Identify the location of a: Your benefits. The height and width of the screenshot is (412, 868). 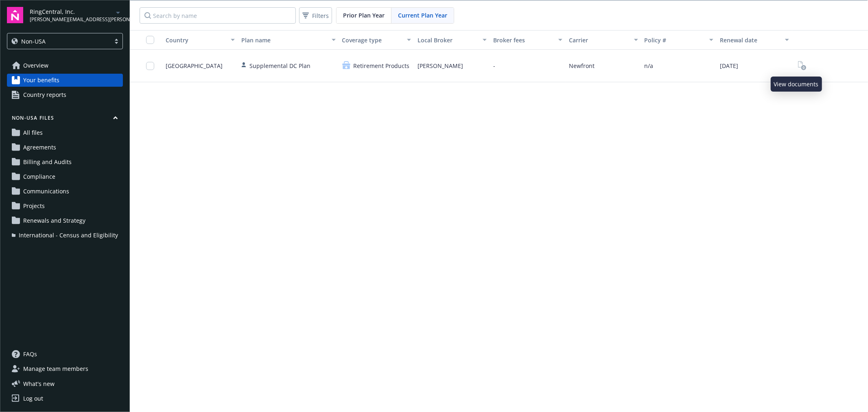
(65, 80).